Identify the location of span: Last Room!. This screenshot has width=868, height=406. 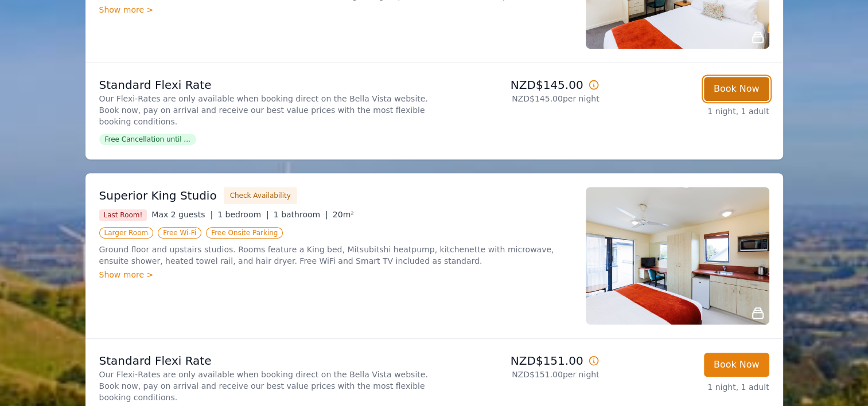
(123, 215).